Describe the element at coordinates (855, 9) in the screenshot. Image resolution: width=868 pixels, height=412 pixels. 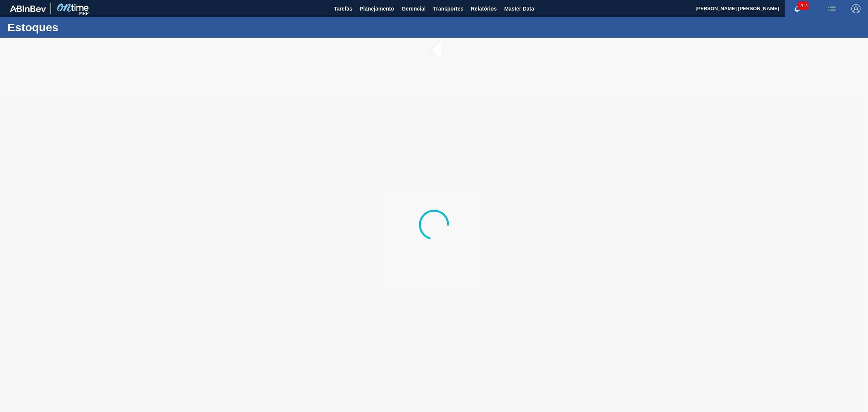
I see `img: Logout` at that location.